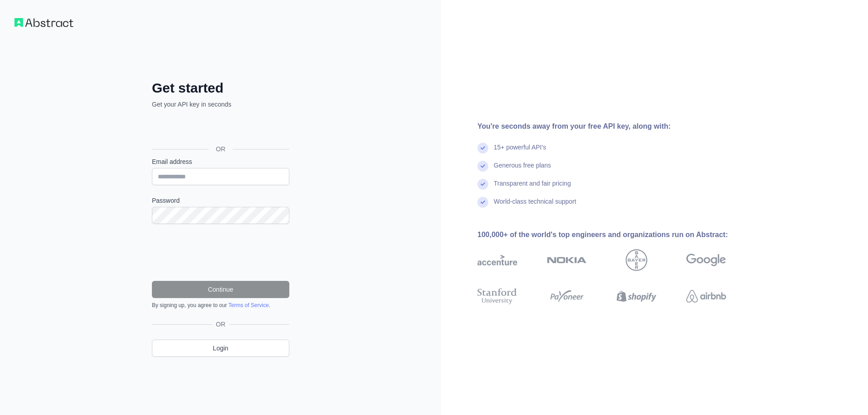  Describe the element at coordinates (220, 349) in the screenshot. I see `a: Login` at that location.